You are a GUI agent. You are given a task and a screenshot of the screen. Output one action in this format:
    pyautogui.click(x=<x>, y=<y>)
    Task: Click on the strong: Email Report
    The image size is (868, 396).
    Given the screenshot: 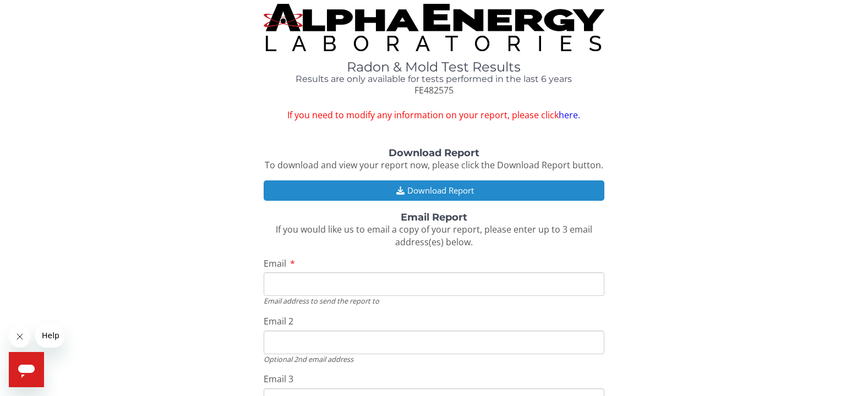 What is the action you would take?
    pyautogui.click(x=434, y=218)
    